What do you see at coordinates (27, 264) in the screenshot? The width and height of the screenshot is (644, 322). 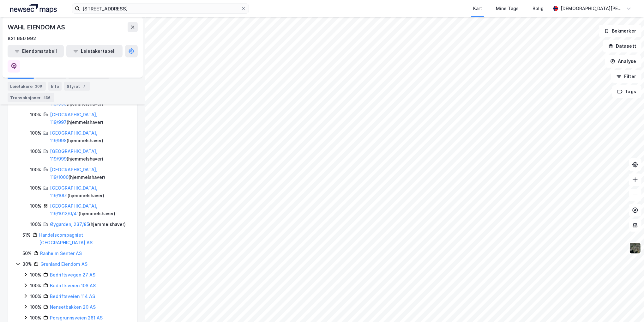 I see `div: 30%` at bounding box center [27, 264].